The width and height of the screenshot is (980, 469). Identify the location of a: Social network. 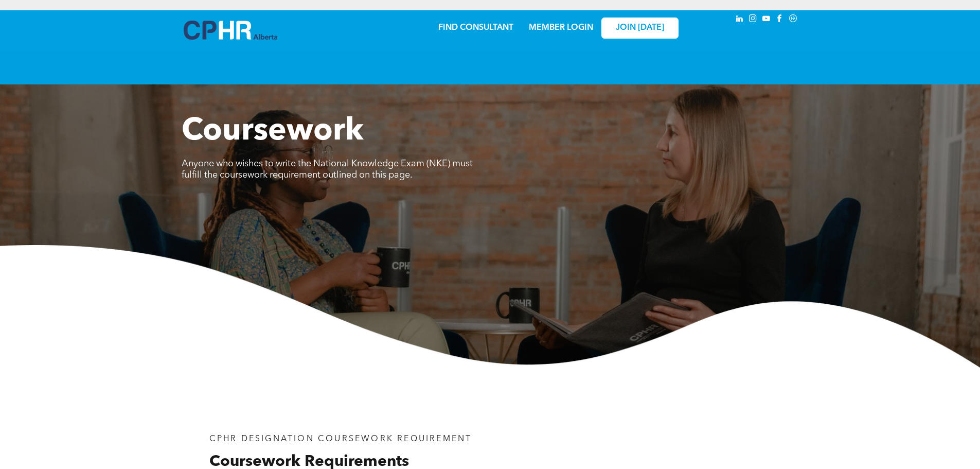
(794, 19).